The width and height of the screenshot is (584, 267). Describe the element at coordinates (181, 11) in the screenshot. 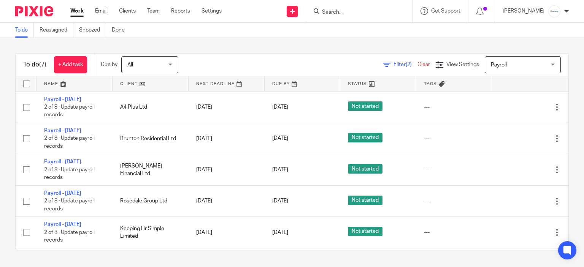

I see `a: Reports` at that location.